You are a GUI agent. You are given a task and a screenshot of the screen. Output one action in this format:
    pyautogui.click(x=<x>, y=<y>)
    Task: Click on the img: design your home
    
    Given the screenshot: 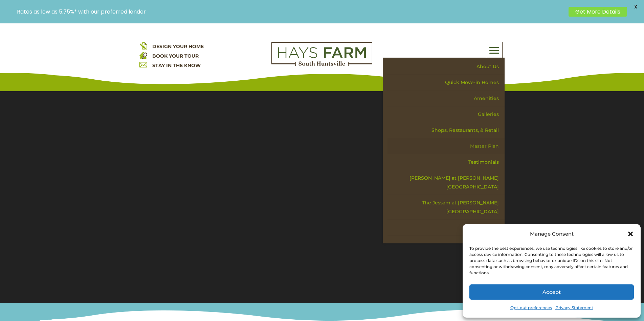 What is the action you would take?
    pyautogui.click(x=143, y=45)
    